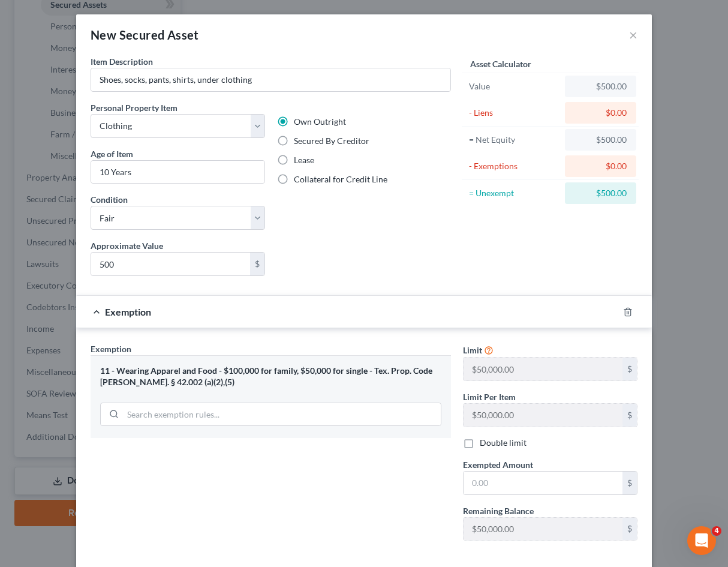 The height and width of the screenshot is (567, 728). Describe the element at coordinates (122, 61) in the screenshot. I see `span: Item Description` at that location.